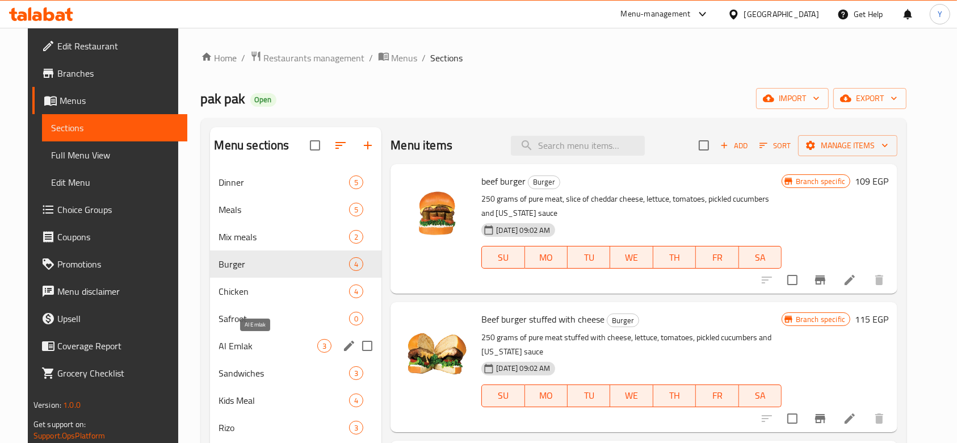 This screenshot has width=957, height=443. What do you see at coordinates (704, 145) in the screenshot?
I see `span: Select section` at bounding box center [704, 145].